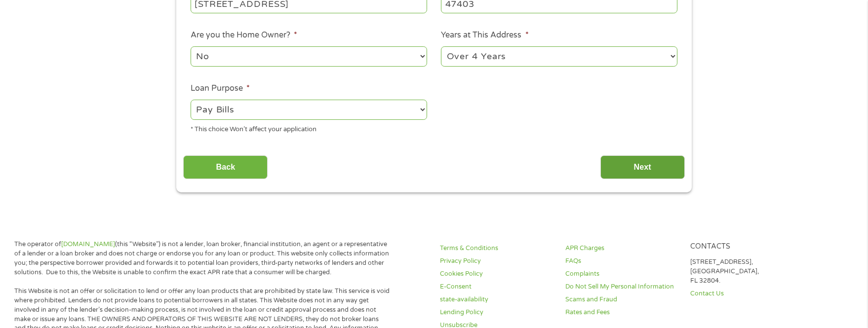  Describe the element at coordinates (622, 274) in the screenshot. I see `a: Complaints` at that location.